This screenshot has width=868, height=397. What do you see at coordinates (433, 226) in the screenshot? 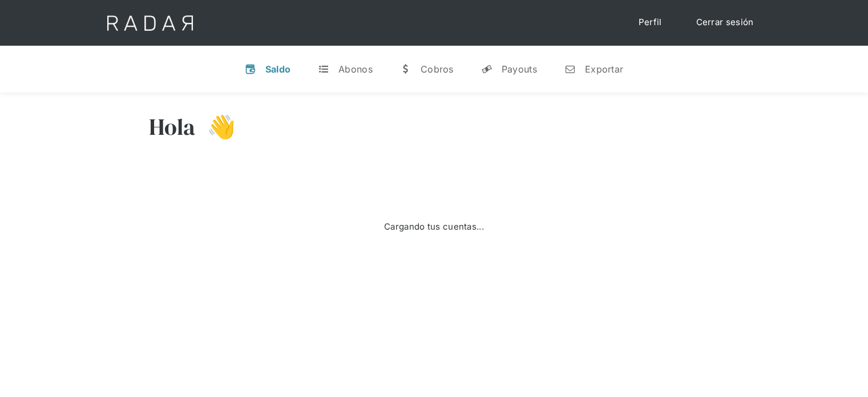
I see `div: Cargando tus cuentas...` at bounding box center [433, 226].